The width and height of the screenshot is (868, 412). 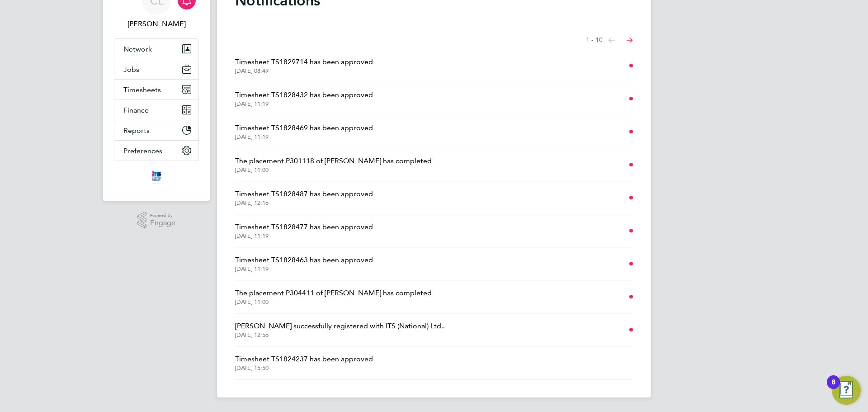 I want to click on button: Timesheets, so click(x=156, y=90).